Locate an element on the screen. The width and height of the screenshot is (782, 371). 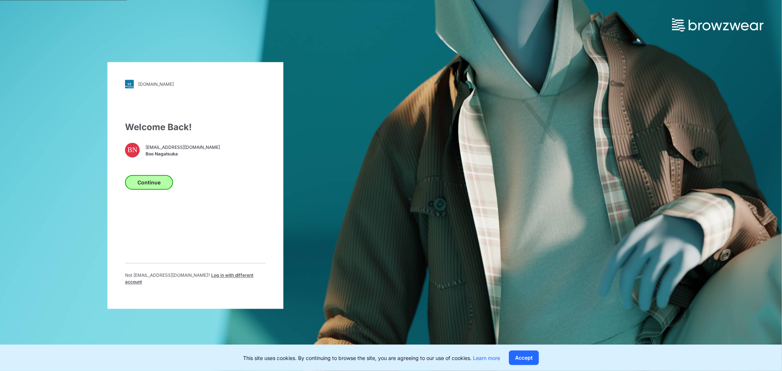
div: BN is located at coordinates (132, 150).